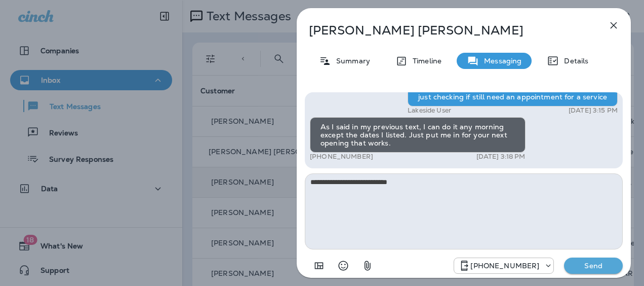 The height and width of the screenshot is (286, 644). What do you see at coordinates (512, 97) in the screenshot?
I see `div: just checking if still need an appointment for a service` at bounding box center [512, 97].